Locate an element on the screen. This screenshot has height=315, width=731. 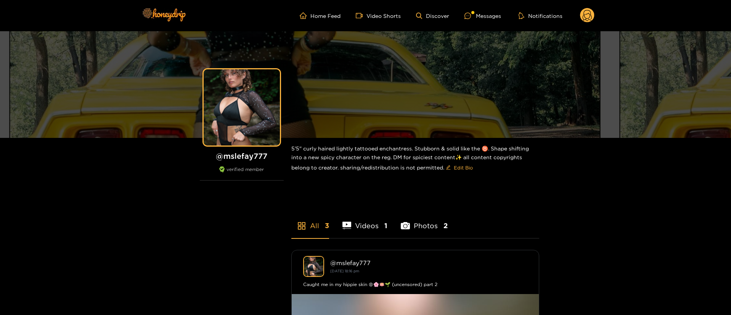
div: 5'5" curly haired lightly tattooed enchantress. Stubborn & solid like the ♉️. Shape shifting into... is located at coordinates (415, 159).